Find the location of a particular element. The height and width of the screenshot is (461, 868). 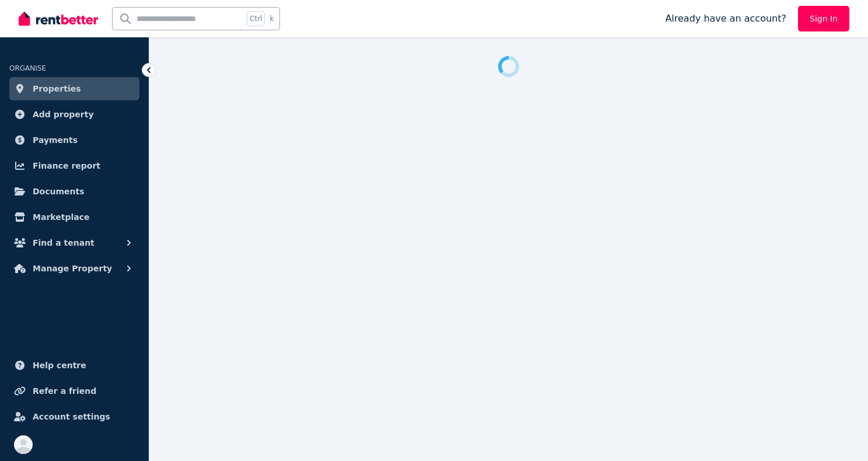

span: Already have an account? is located at coordinates (726, 19).